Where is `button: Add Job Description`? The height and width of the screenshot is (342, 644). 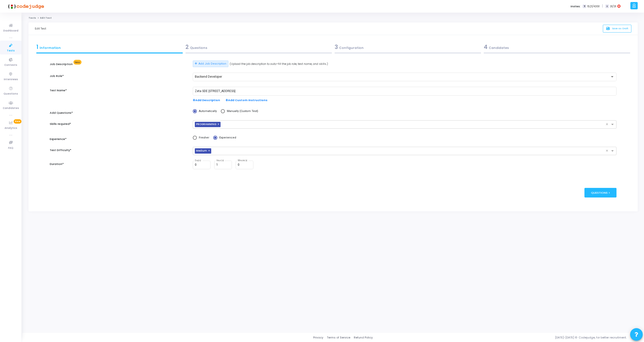
button: Add Job Description is located at coordinates (211, 64).